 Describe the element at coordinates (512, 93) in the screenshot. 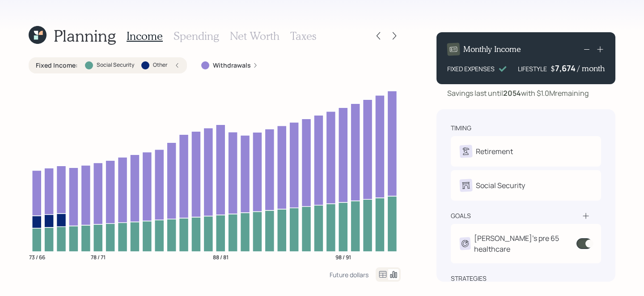

I see `b: 2054` at that location.